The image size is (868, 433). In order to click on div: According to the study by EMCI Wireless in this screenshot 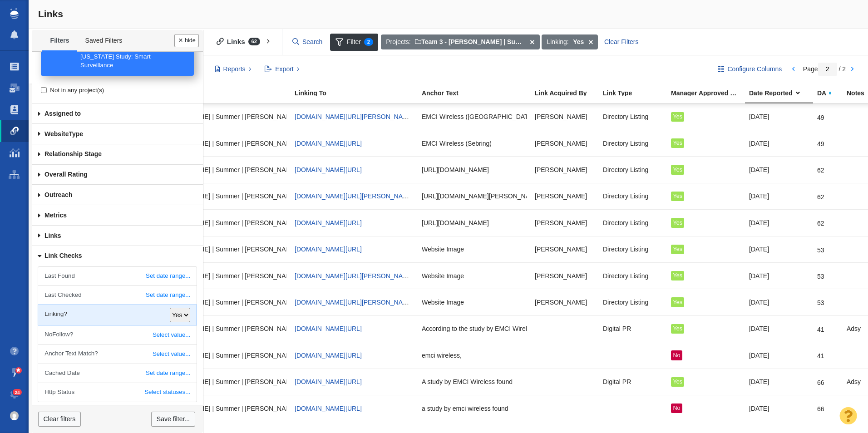, I will do `click(474, 328)`.